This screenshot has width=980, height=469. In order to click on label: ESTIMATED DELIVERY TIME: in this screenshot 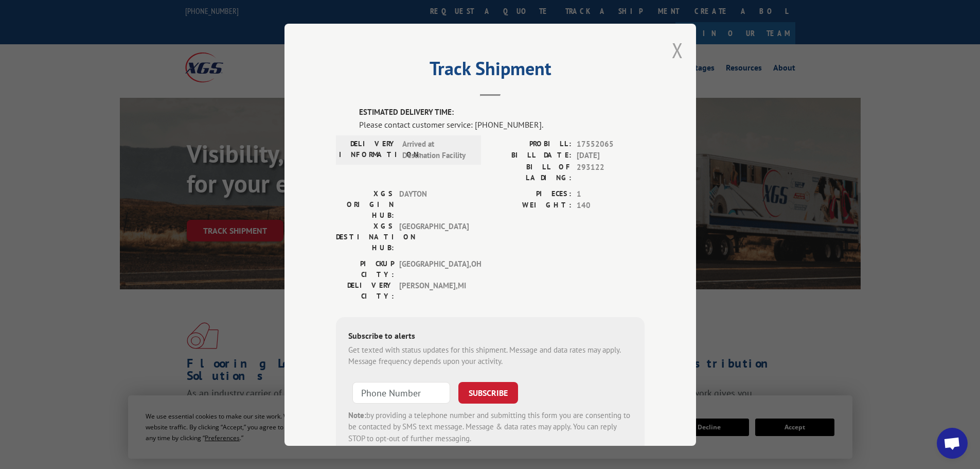, I will do `click(502, 112)`.